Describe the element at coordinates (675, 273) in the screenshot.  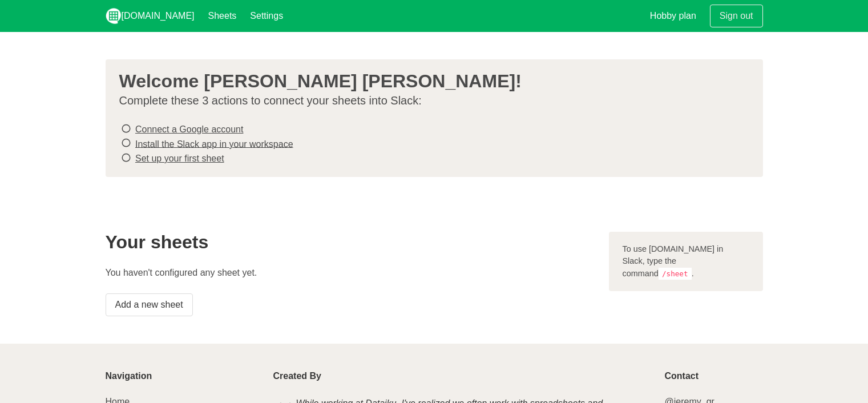
I see `code: /sheet` at that location.